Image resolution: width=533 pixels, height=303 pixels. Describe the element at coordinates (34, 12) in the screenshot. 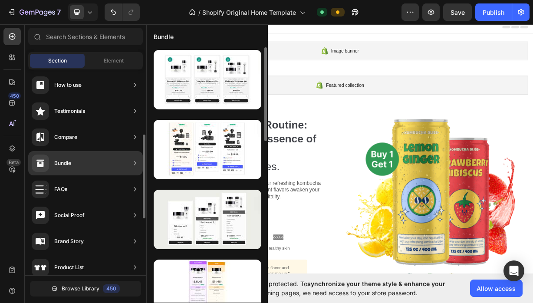

I see `button: 7` at that location.